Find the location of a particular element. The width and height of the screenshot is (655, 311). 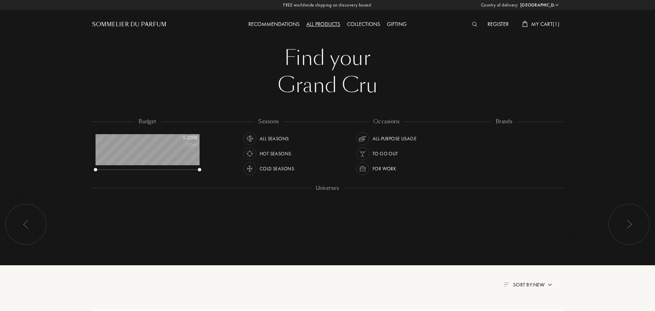

div: occasions is located at coordinates (386, 121).